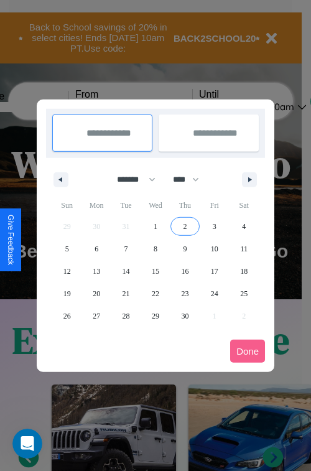  Describe the element at coordinates (215, 226) in the screenshot. I see `span: 3` at that location.